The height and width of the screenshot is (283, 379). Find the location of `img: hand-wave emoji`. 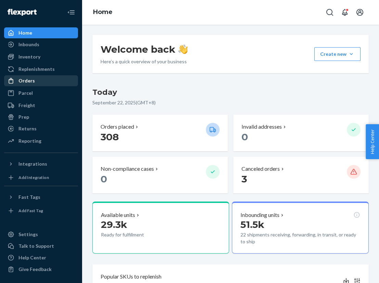

img: hand-wave emoji is located at coordinates (183, 49).